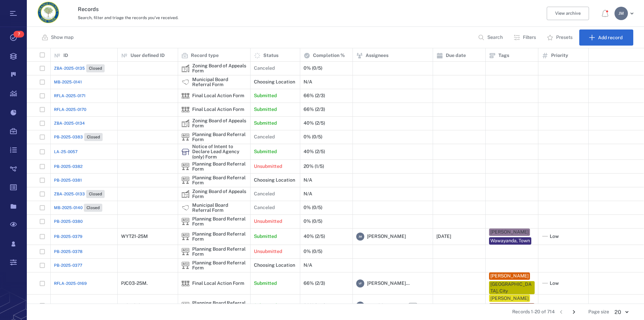 The width and height of the screenshot is (644, 320). What do you see at coordinates (564, 38) in the screenshot?
I see `p: Presets` at bounding box center [564, 38].